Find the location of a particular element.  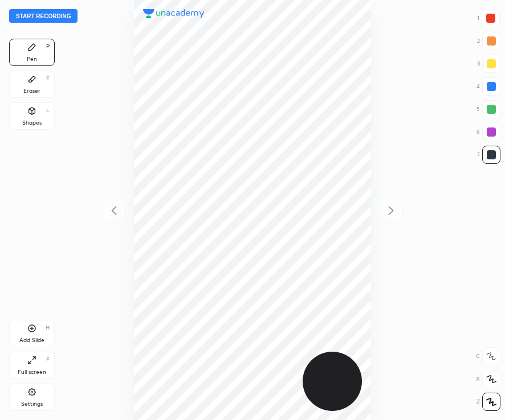

div: F is located at coordinates (48, 360).